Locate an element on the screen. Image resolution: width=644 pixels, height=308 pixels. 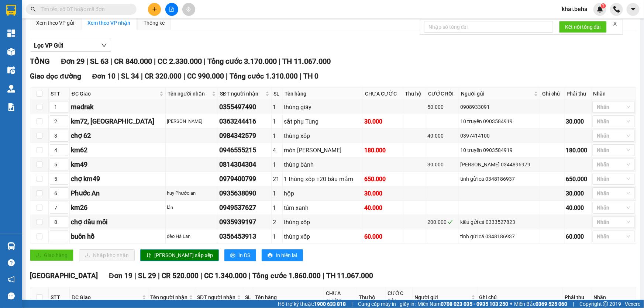
div: buôn hồ is located at coordinates (117, 236).